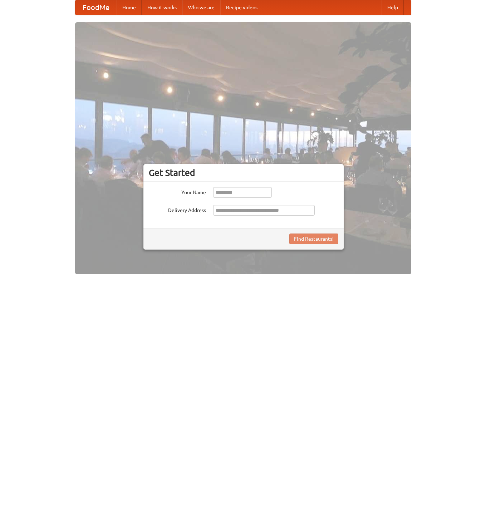 The image size is (486, 506). I want to click on a: How it works, so click(162, 8).